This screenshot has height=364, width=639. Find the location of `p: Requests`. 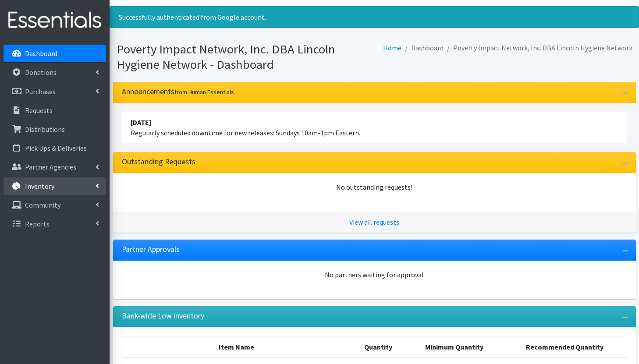

p: Requests is located at coordinates (39, 110).